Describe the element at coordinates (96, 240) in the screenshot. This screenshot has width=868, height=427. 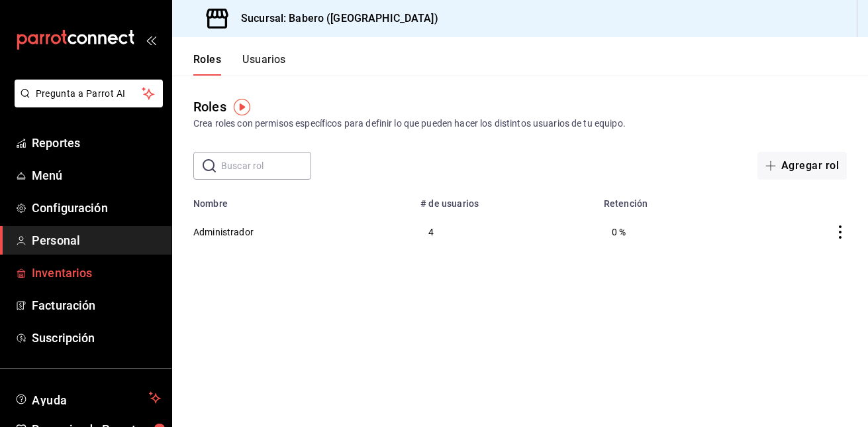
I see `span: Personal` at that location.